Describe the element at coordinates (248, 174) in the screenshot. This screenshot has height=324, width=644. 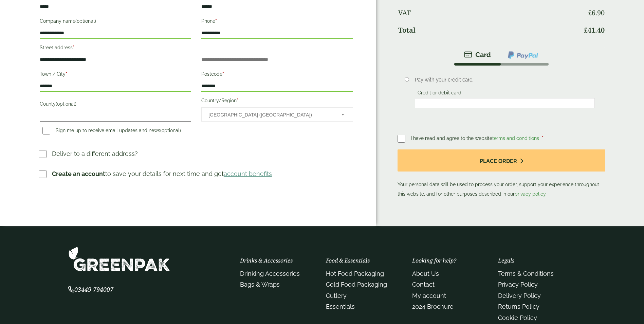
I see `a: account benefits` at that location.